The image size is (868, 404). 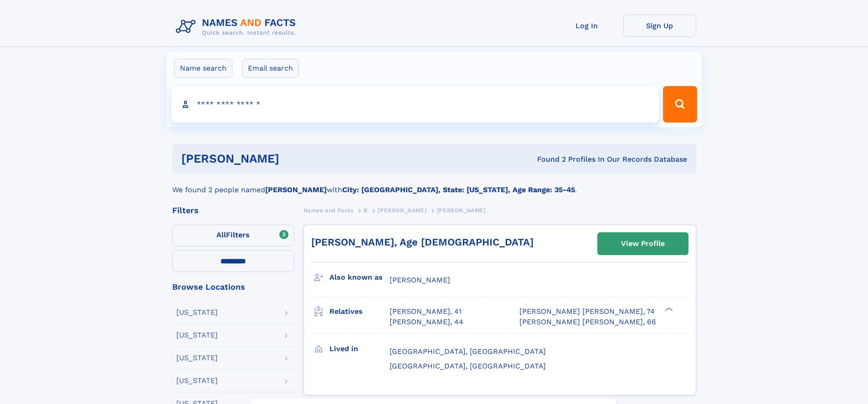 What do you see at coordinates (366, 210) in the screenshot?
I see `a: B` at bounding box center [366, 210].